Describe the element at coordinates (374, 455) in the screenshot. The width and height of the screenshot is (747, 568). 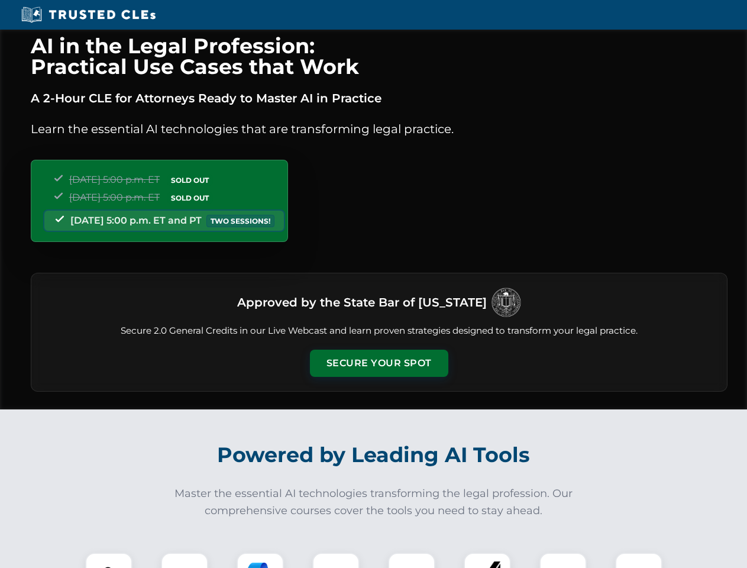
I see `h2: Powered by Leading AI Tools` at that location.